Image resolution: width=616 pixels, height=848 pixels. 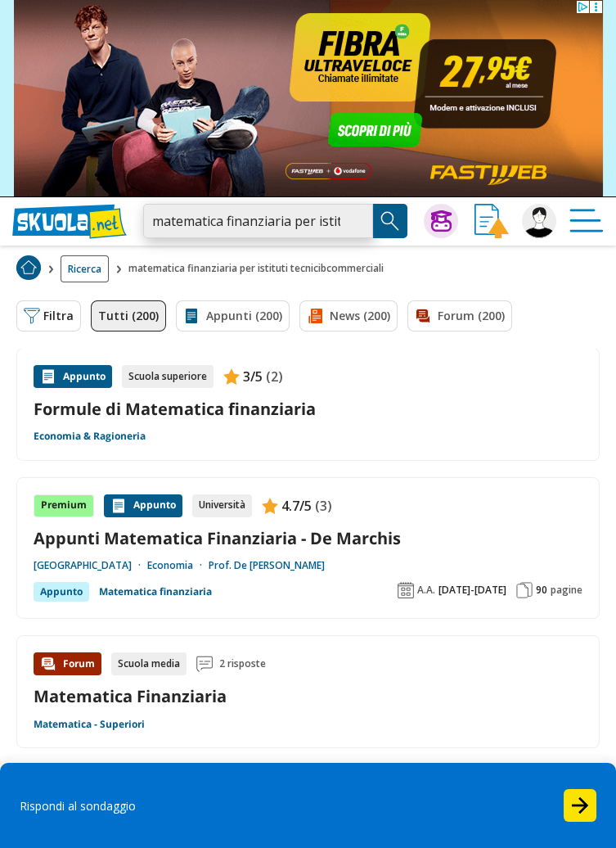 What do you see at coordinates (242, 663) in the screenshot?
I see `span: 2 risposte` at bounding box center [242, 663].